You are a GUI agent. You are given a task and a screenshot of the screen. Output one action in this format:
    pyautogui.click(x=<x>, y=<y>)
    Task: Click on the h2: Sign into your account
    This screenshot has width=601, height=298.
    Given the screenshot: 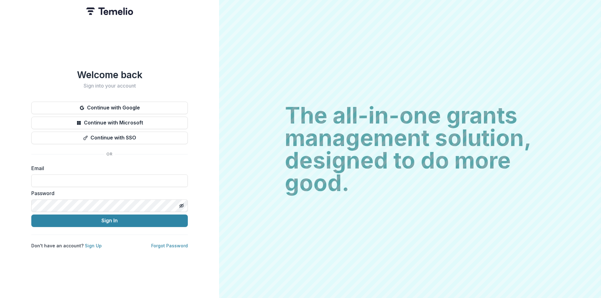 What is the action you would take?
    pyautogui.click(x=110, y=86)
    